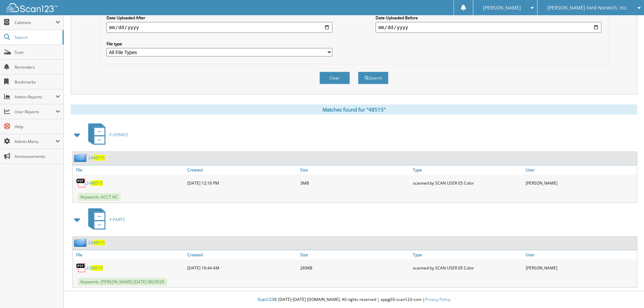  I want to click on span: Cabinets, so click(35, 22).